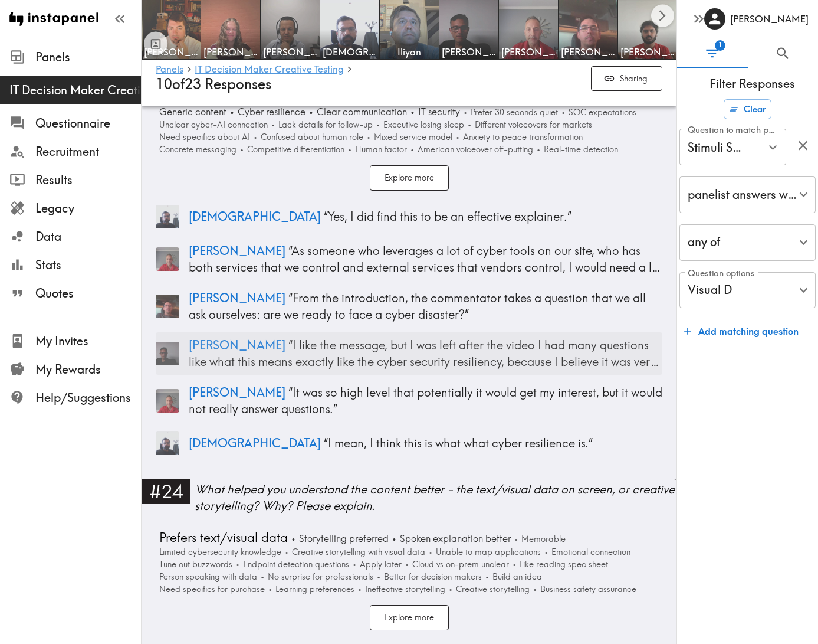 The image size is (818, 644). Describe the element at coordinates (196, 149) in the screenshot. I see `span: Concrete messaging` at that location.